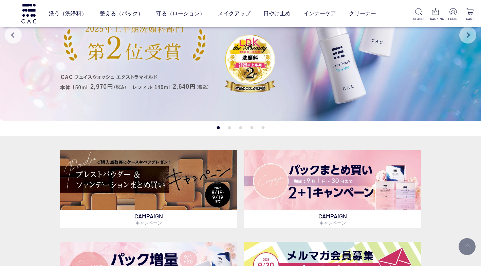 This screenshot has height=266, width=481. What do you see at coordinates (320, 14) in the screenshot?
I see `a: インナーケア` at bounding box center [320, 14].